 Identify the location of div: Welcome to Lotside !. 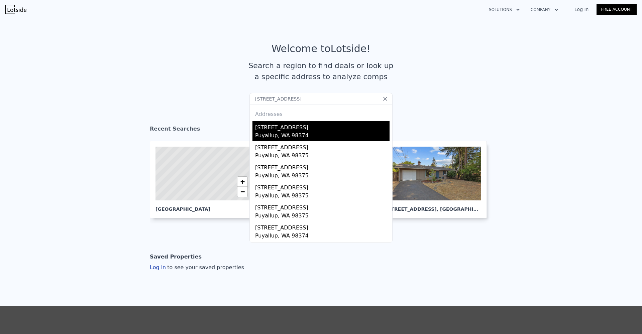
(321, 49).